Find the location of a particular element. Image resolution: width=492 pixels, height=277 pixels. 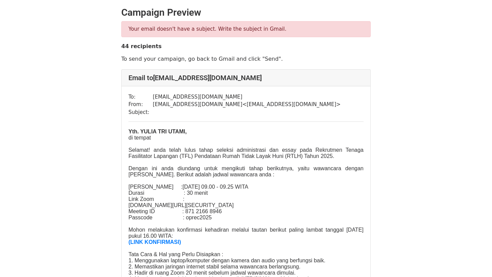

b: Yth. YULIA TRI UTAMI, is located at coordinates (157, 131).